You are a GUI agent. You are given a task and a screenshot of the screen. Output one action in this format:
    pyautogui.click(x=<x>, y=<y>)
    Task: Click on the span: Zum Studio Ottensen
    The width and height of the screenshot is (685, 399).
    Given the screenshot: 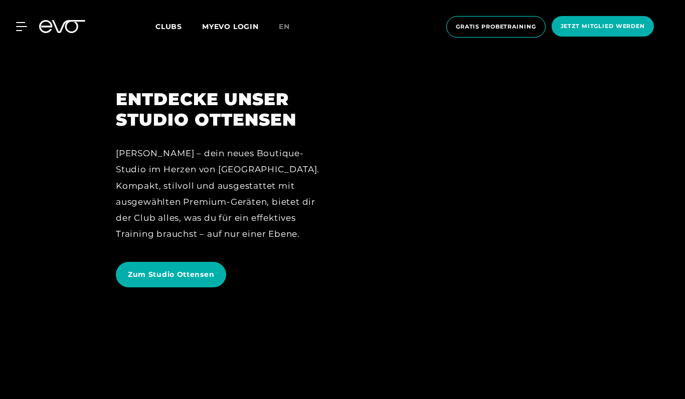 What is the action you would take?
    pyautogui.click(x=171, y=275)
    